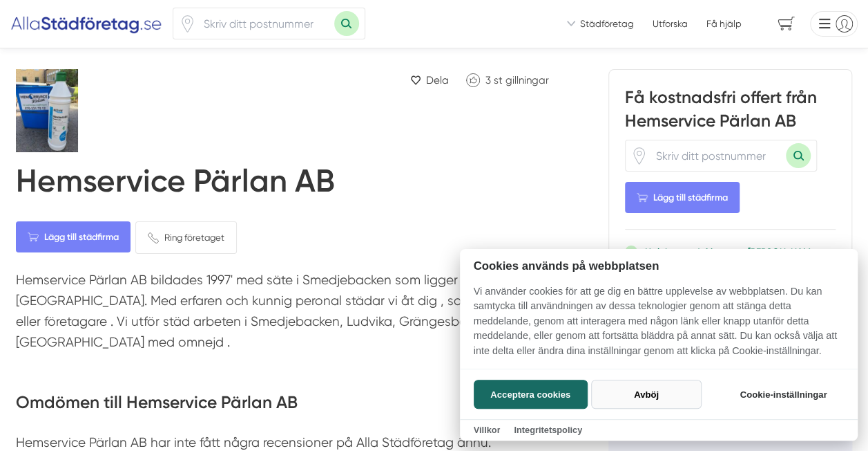 The width and height of the screenshot is (868, 451). I want to click on p: Vi använder cookies för att ge dig en bättre upplevelse av webbplatsen. Du kan samtycka till anvä..., so click(659, 326).